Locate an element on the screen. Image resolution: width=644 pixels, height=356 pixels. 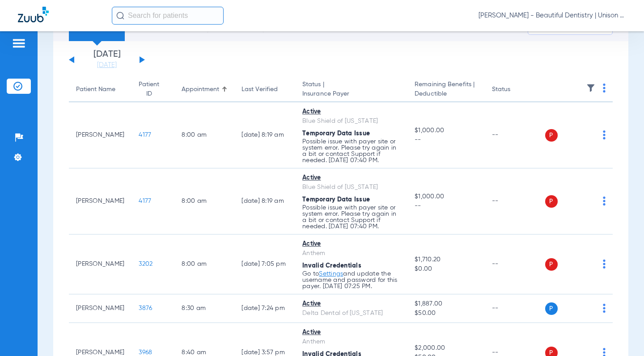
div: Chat Widget is located at coordinates (621, 335).